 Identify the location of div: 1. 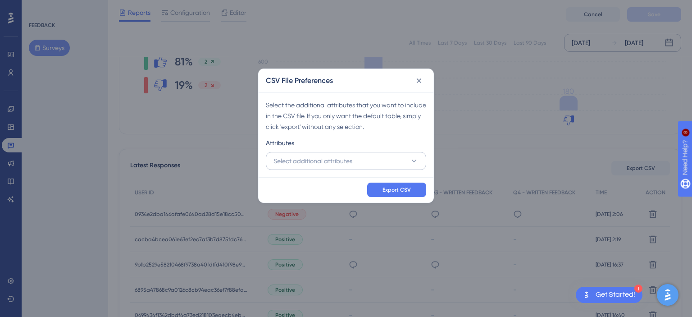
(639, 288).